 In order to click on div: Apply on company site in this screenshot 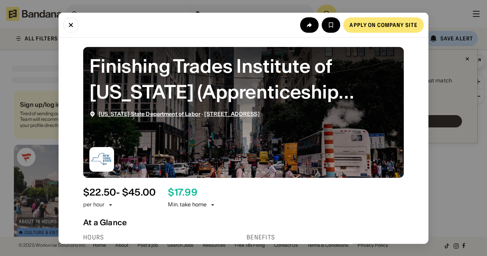, I will do `click(384, 25)`.